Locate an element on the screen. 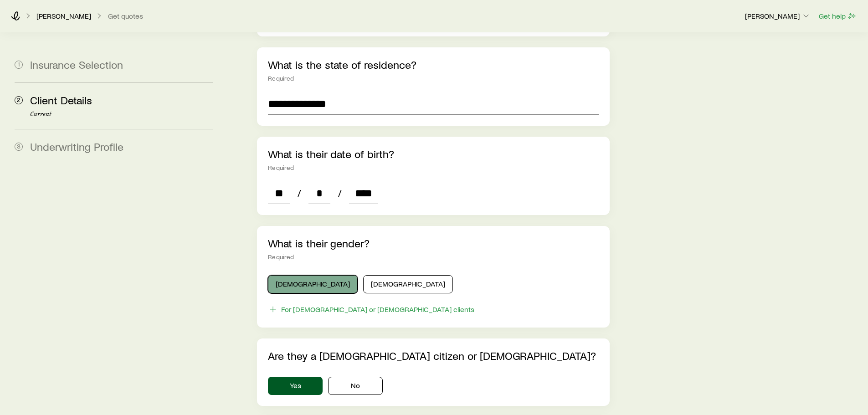 This screenshot has height=415, width=868. p: What is the state of residence? is located at coordinates (433, 65).